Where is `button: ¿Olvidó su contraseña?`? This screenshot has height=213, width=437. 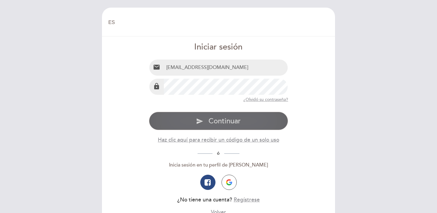
button: ¿Olvidó su contraseña? is located at coordinates (265, 99).